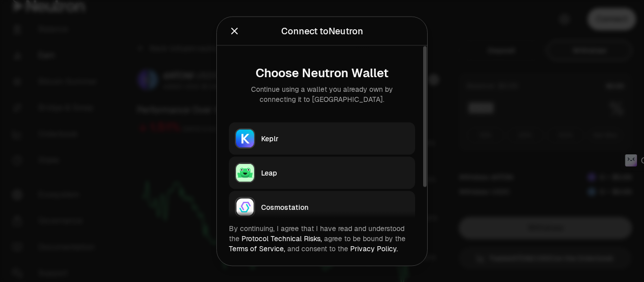 Image resolution: width=644 pixels, height=282 pixels. I want to click on a: Protocol Technical Risks,, so click(282, 238).